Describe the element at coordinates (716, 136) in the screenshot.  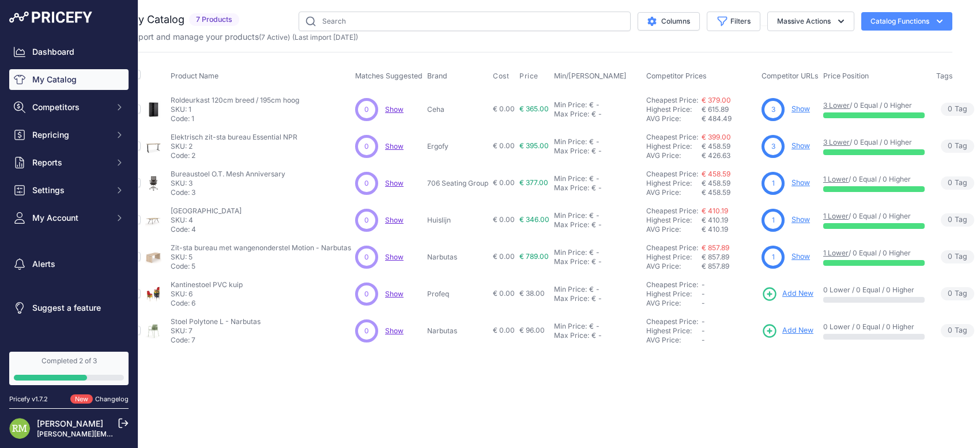
I see `a: € 399.00` at that location.